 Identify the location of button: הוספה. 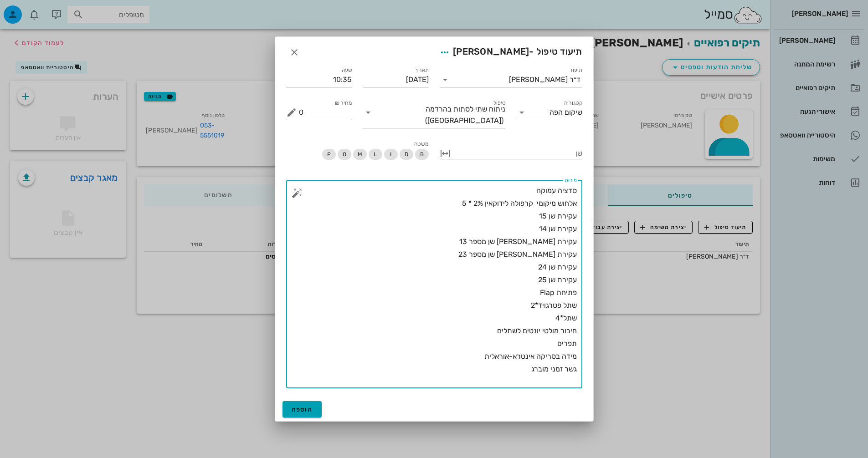
(302, 409).